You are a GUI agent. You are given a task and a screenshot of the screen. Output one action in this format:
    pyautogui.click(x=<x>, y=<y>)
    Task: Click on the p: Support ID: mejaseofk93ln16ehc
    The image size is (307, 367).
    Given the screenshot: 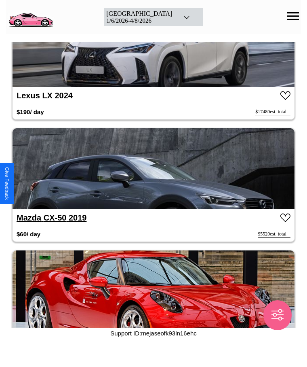 What is the action you would take?
    pyautogui.click(x=153, y=333)
    